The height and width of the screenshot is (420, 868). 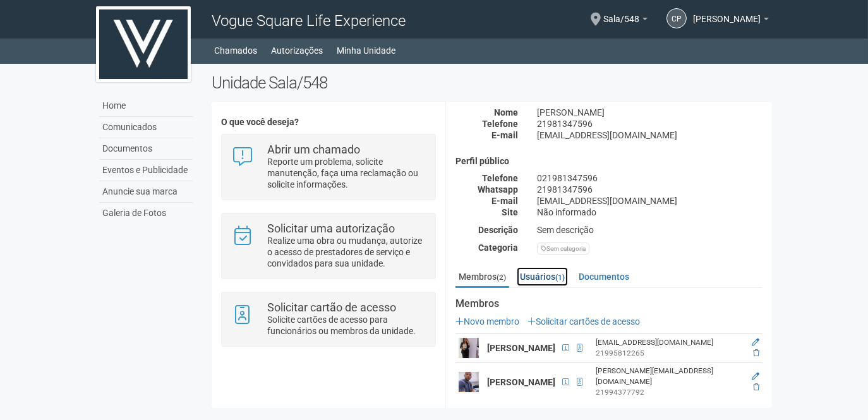 I want to click on strong: Site, so click(x=510, y=212).